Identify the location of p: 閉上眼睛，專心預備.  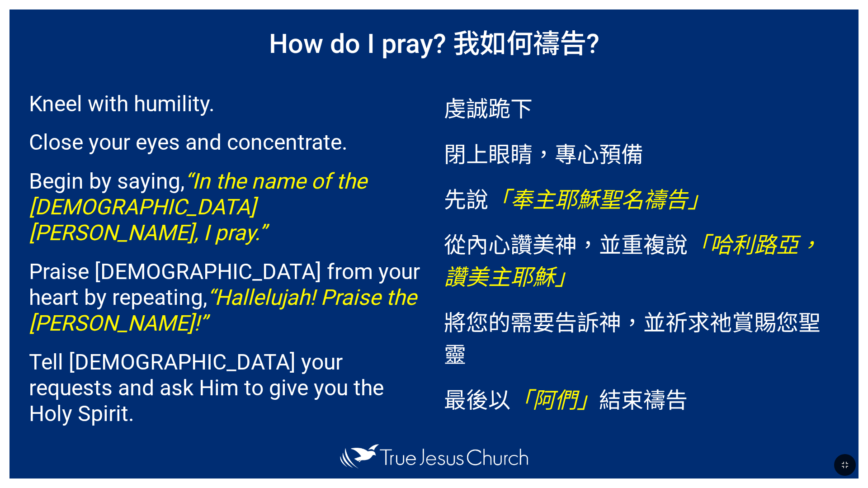
(642, 152).